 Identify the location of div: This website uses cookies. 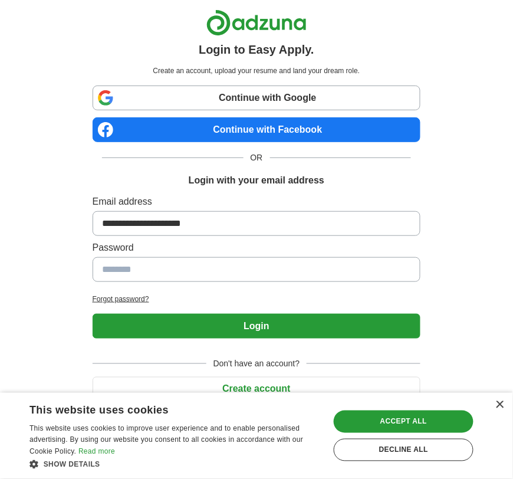
(160, 408).